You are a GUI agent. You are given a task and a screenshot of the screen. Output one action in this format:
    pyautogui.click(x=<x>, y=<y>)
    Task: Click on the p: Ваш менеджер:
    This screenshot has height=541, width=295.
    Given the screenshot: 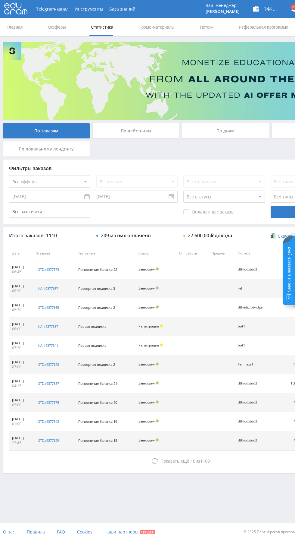 What is the action you would take?
    pyautogui.click(x=223, y=5)
    